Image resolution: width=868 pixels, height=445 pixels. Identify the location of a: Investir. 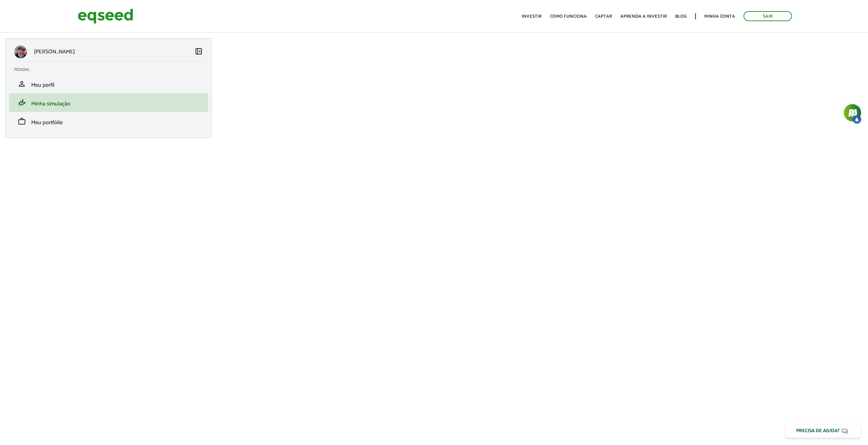
(531, 16).